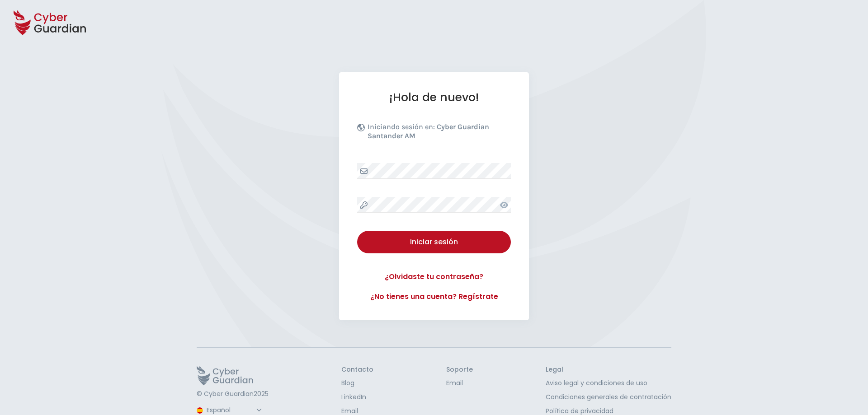  Describe the element at coordinates (608, 370) in the screenshot. I see `h3: Legal` at that location.